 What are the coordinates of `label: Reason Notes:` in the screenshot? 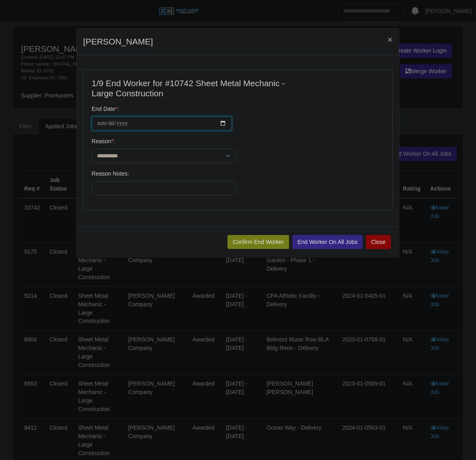 It's located at (110, 174).